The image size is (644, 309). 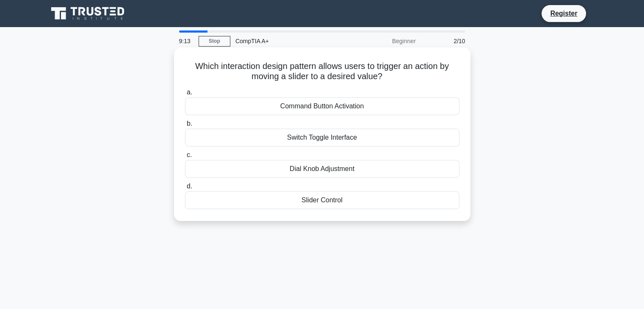 I want to click on span: a., so click(x=189, y=92).